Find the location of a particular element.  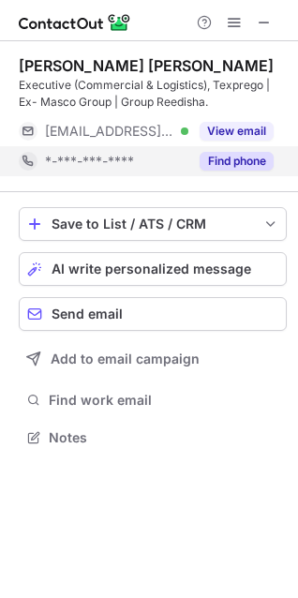

img: ContactOut v5.3.10 is located at coordinates (75, 22).